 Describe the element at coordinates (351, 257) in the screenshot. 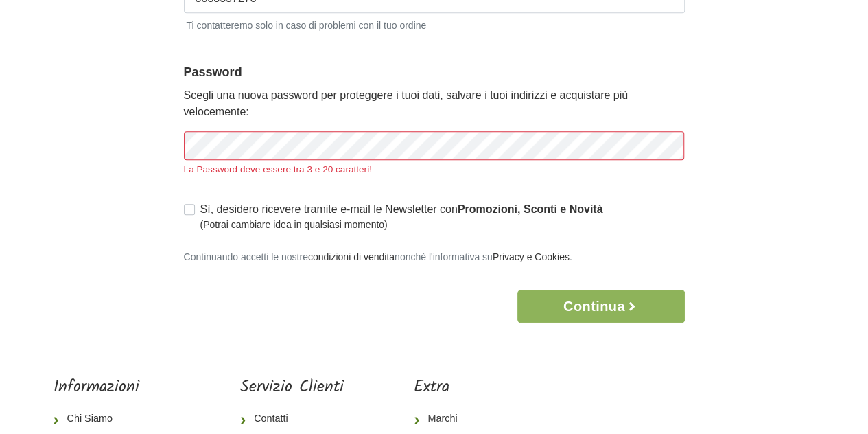

I see `a: condizioni di vendita` at that location.